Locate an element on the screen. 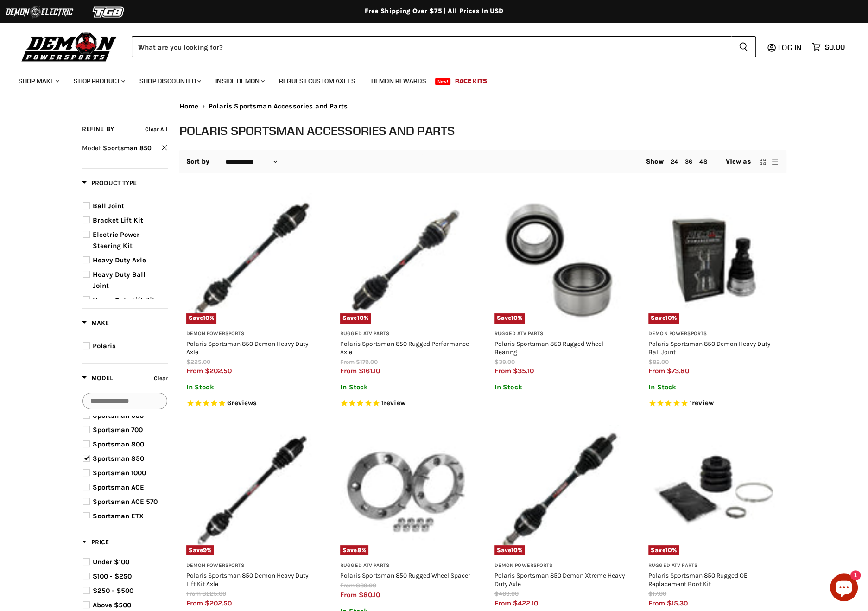  a: $0.00 is located at coordinates (828, 47).